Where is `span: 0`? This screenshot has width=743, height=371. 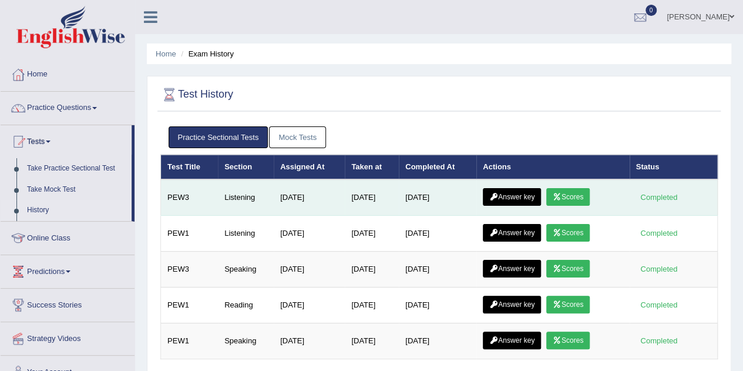 span: 0 is located at coordinates (652, 10).